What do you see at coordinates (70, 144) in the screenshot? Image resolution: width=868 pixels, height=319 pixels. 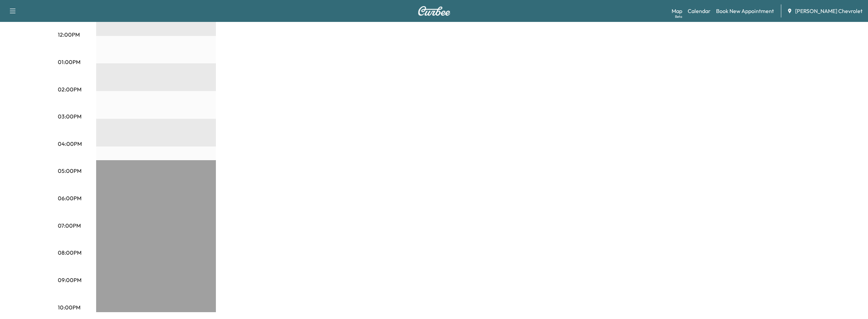 I see `p: 04:00PM` at bounding box center [70, 144].